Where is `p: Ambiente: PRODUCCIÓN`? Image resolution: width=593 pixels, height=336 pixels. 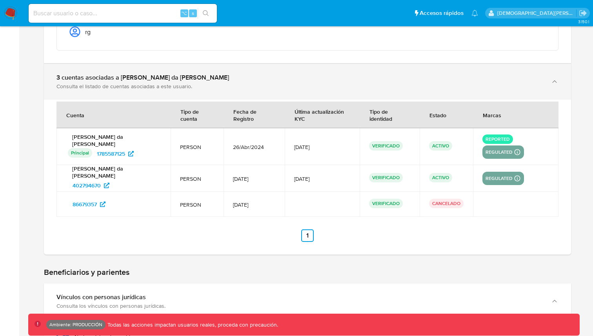
p: Ambiente: PRODUCCIÓN is located at coordinates (76, 324).